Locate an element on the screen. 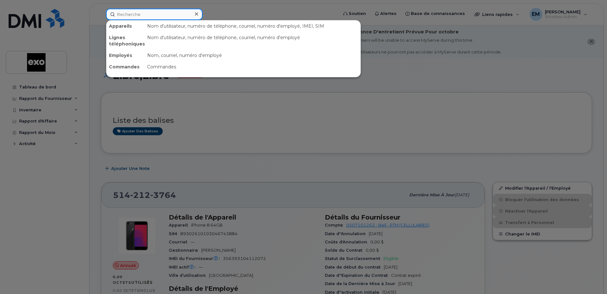 The height and width of the screenshot is (294, 607). div: Nom, courriel, numéro d'employé is located at coordinates (253, 55).